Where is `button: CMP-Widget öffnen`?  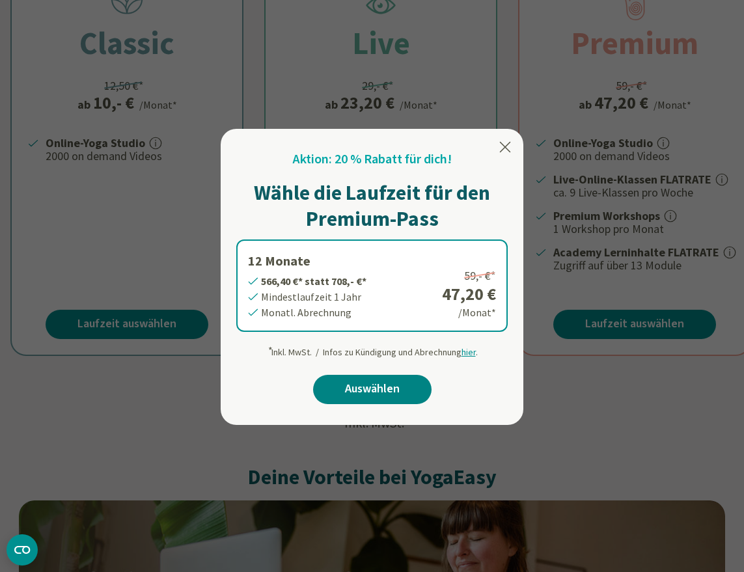 button: CMP-Widget öffnen is located at coordinates (22, 550).